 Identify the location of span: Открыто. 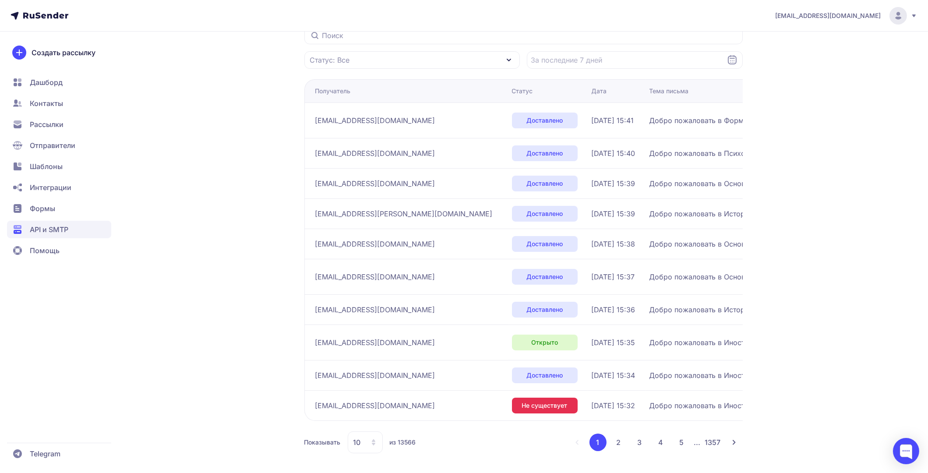
(544, 342).